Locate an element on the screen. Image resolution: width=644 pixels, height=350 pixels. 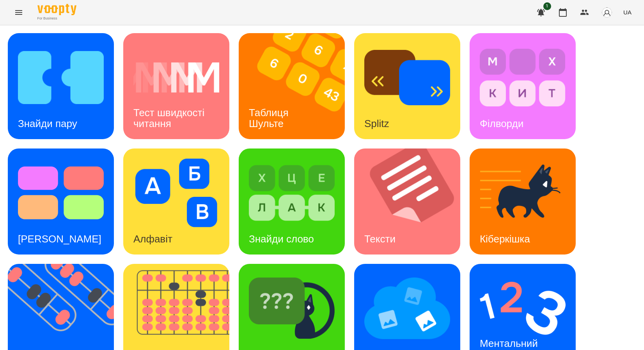
span: For Business is located at coordinates (57, 19).